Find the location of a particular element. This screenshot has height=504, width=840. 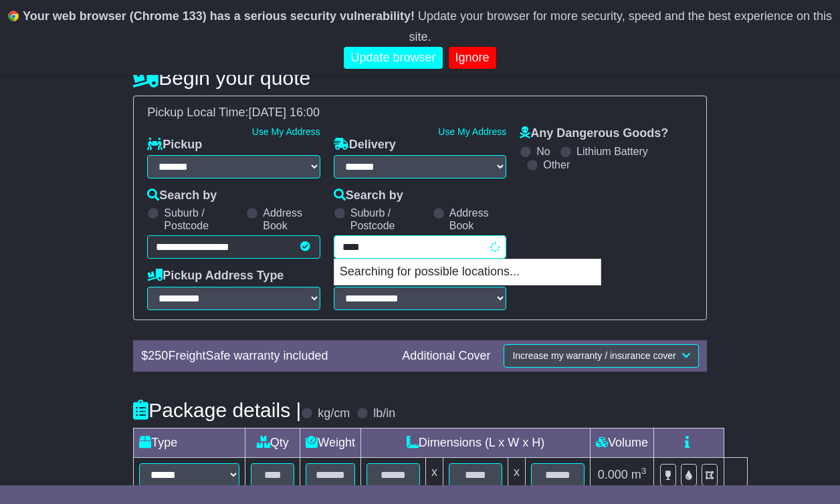

label: kg/cm is located at coordinates (334, 414).